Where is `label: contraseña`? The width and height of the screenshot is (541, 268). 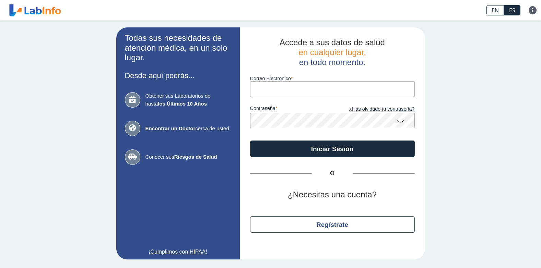
label: contraseña is located at coordinates (291, 109).